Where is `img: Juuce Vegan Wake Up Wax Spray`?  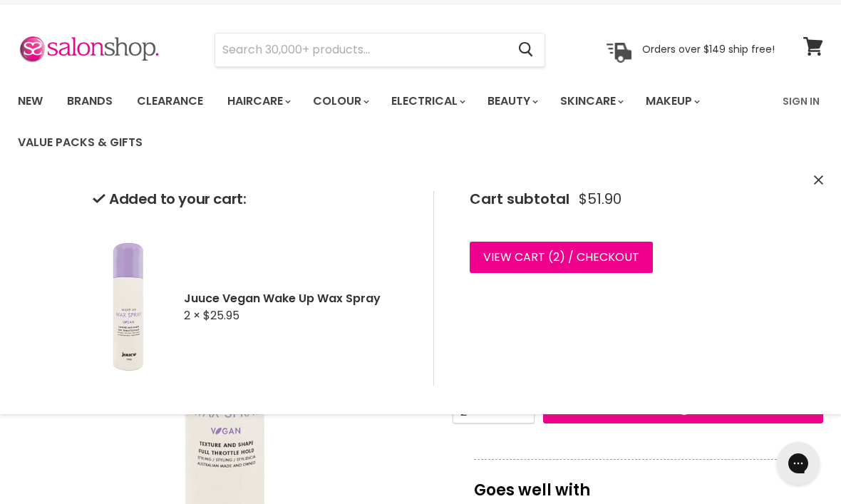 img: Juuce Vegan Wake Up Wax Spray is located at coordinates (128, 306).